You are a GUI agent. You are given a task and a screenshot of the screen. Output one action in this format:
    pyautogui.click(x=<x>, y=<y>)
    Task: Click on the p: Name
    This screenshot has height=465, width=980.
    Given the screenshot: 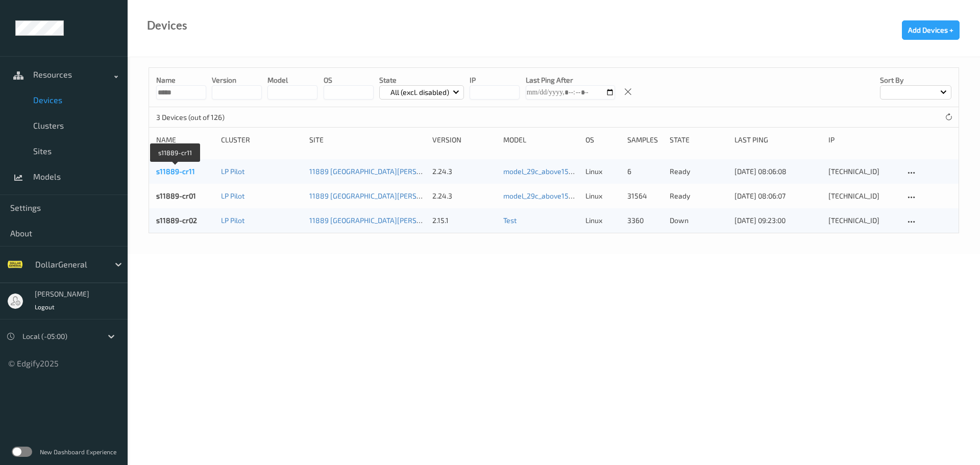 What is the action you would take?
    pyautogui.click(x=181, y=80)
    